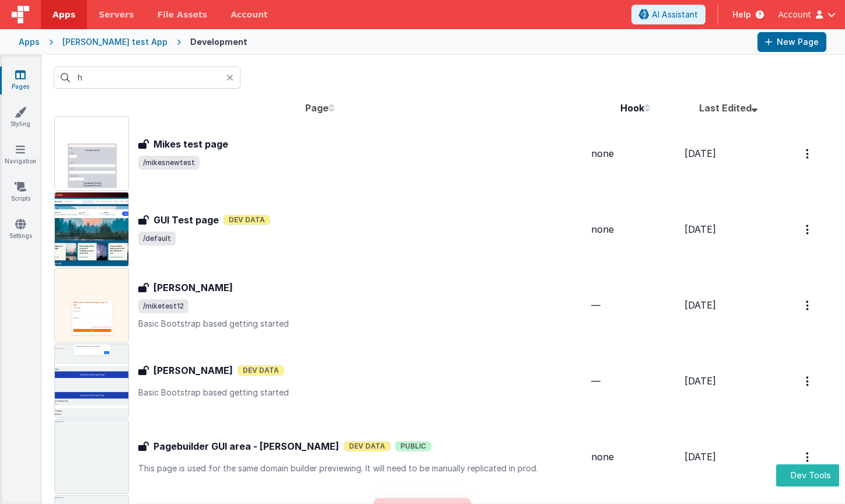  What do you see at coordinates (30, 42) in the screenshot?
I see `div: Apps` at bounding box center [30, 42].